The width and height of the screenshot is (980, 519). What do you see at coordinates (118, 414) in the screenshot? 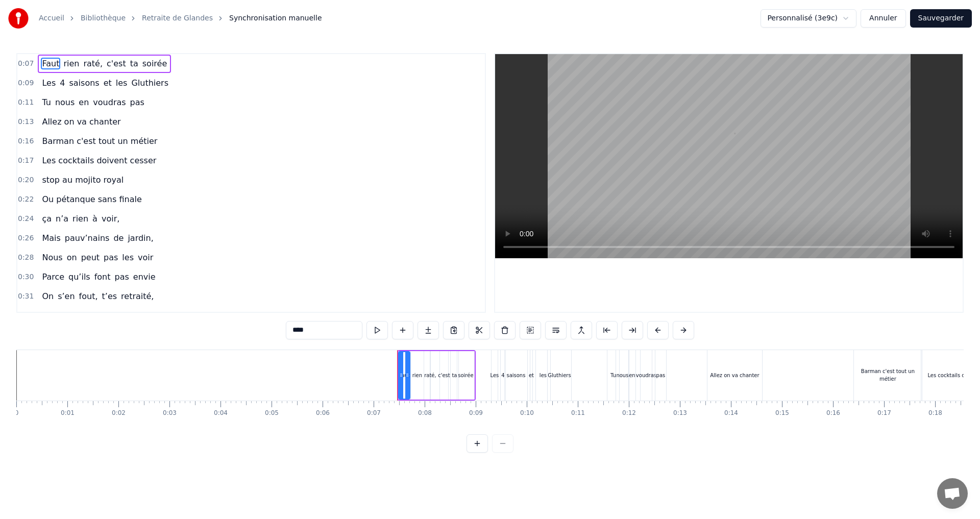
I see `div: 0:02` at bounding box center [118, 414].